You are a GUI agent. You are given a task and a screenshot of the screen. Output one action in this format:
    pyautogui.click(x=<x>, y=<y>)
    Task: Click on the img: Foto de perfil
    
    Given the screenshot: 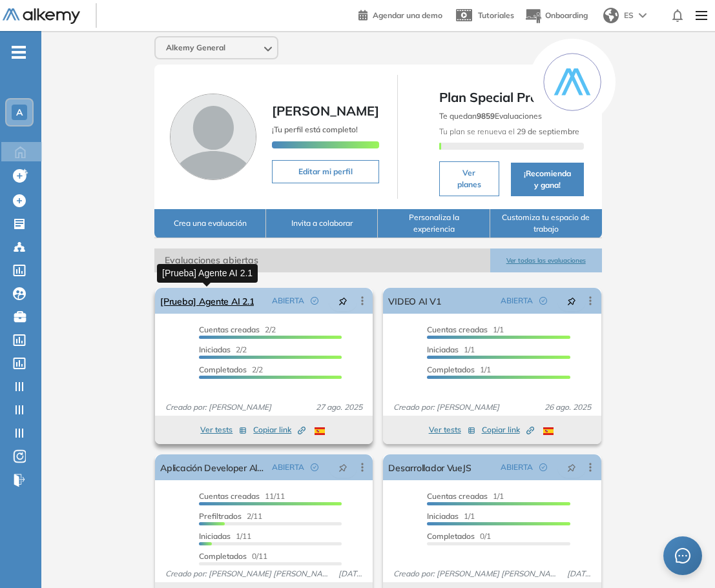 What is the action you would take?
    pyautogui.click(x=213, y=137)
    